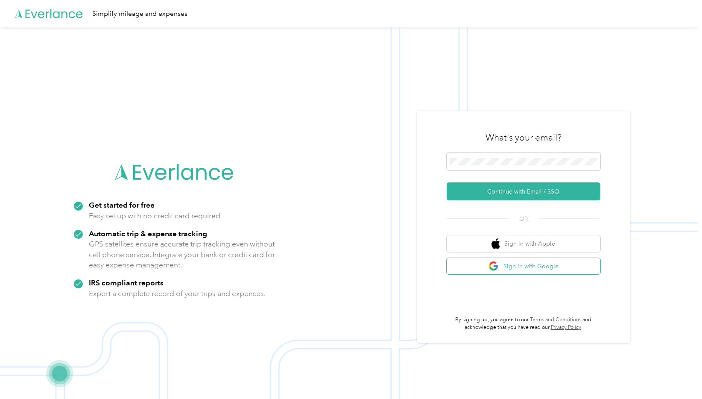 This screenshot has width=702, height=399. I want to click on h3: What's your email?, so click(524, 138).